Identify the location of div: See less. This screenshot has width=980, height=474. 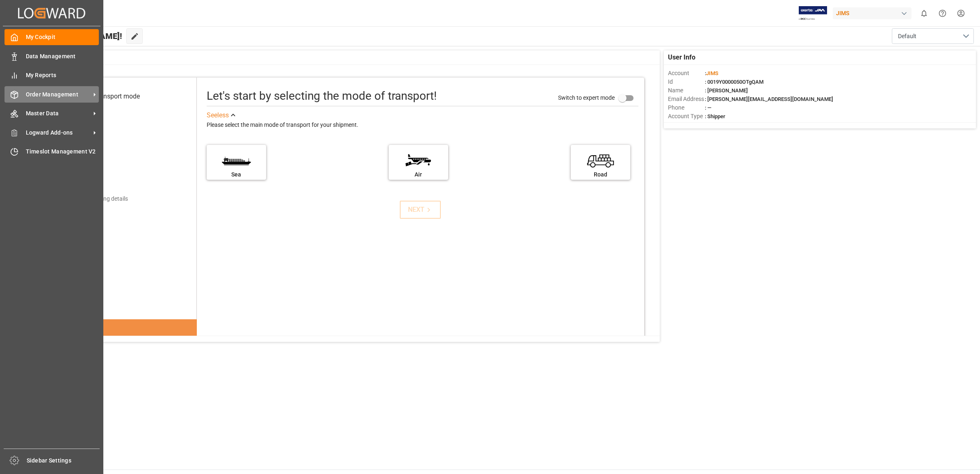
(217, 115).